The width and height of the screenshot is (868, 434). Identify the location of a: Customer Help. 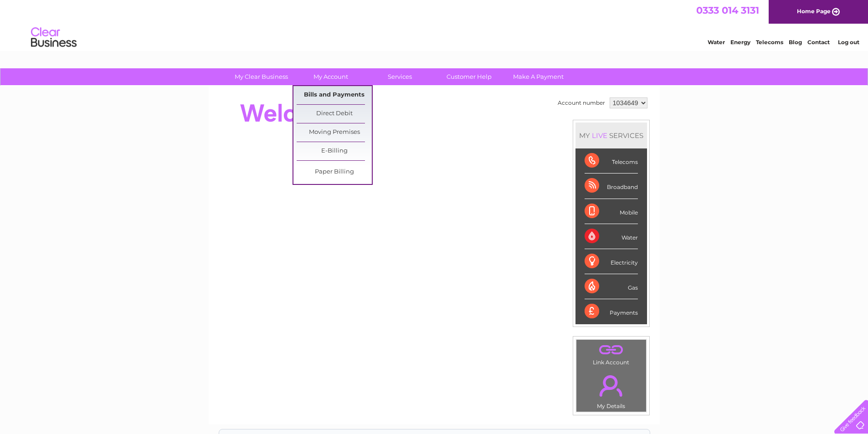
(469, 76).